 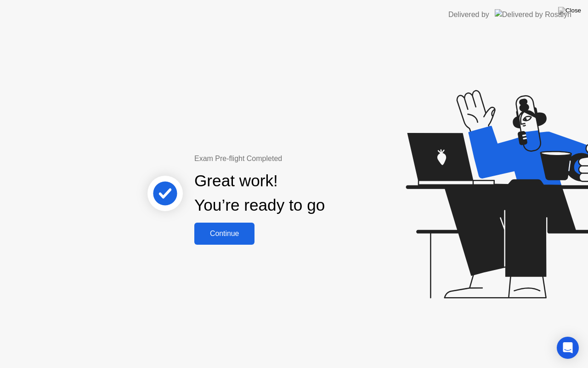 What do you see at coordinates (260, 193) in the screenshot?
I see `div: Great work! You’re ready to go` at bounding box center [260, 193].